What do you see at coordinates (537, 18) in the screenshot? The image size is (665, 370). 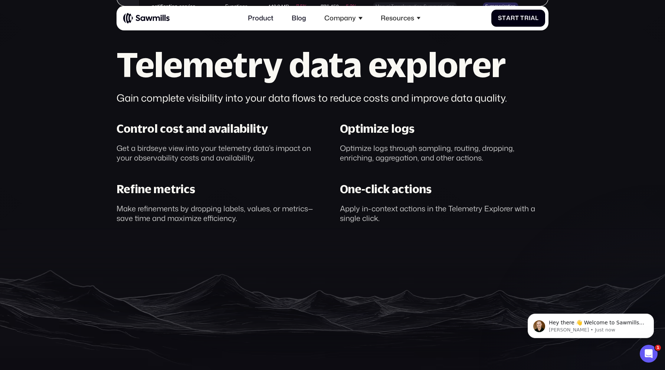 I see `span: l` at bounding box center [537, 18].